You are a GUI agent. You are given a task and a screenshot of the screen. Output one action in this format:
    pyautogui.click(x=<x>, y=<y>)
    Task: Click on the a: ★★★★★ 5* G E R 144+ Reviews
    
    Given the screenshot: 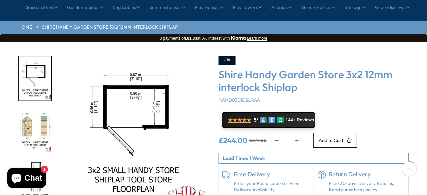 What is the action you would take?
    pyautogui.click(x=269, y=120)
    